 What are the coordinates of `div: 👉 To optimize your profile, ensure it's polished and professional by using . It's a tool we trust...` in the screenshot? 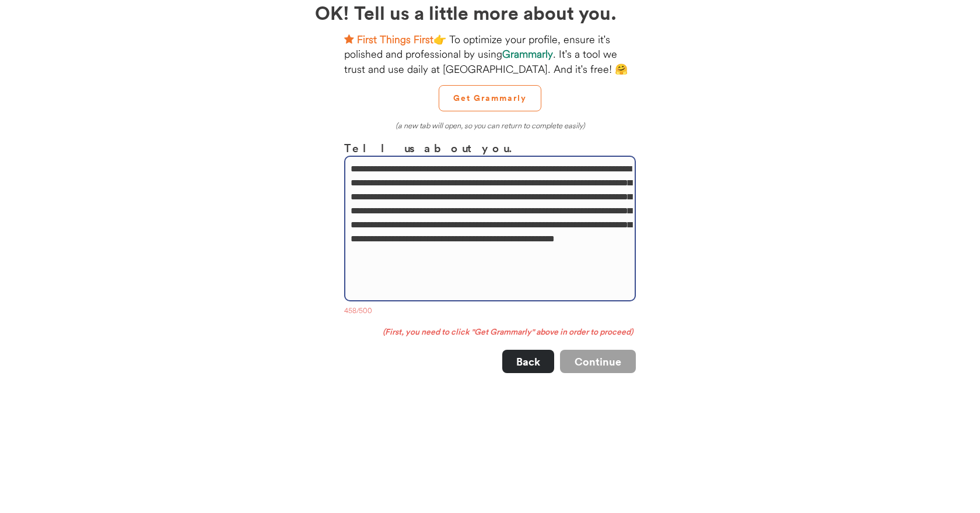 It's located at (490, 54).